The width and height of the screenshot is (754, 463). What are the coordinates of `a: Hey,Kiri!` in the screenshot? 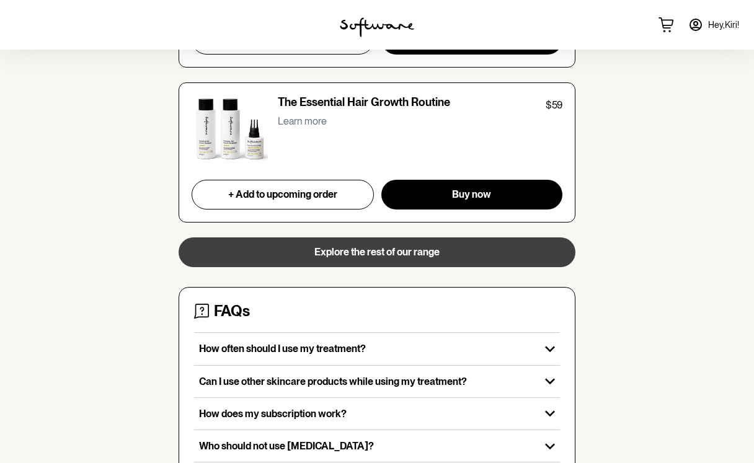 It's located at (714, 25).